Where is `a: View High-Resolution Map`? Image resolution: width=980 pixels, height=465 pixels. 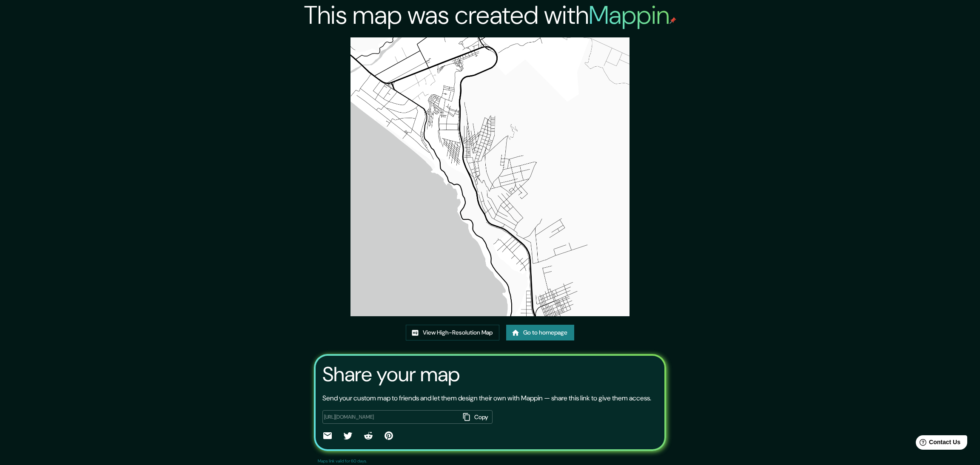
a: View High-Resolution Map is located at coordinates (452, 333).